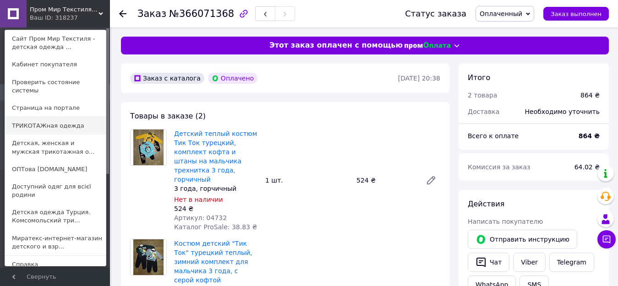 The height and width of the screenshot is (286, 618). I want to click on a: Миратекс-интернет-магазин детского и взр..., so click(55, 243).